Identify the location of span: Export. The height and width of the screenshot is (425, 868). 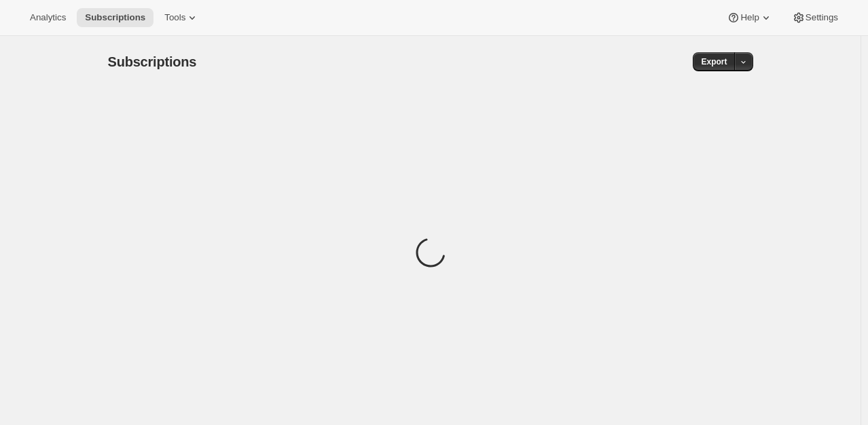
(713, 62).